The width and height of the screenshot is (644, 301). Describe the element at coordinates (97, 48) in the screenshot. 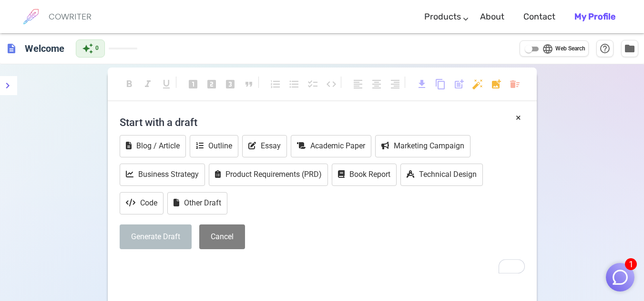

I see `span: 0` at that location.